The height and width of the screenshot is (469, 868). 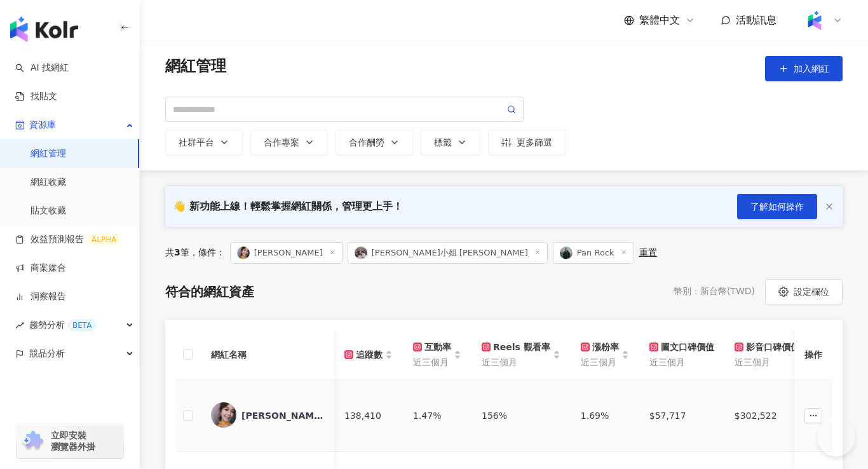 I want to click on th: 操作, so click(x=814, y=355).